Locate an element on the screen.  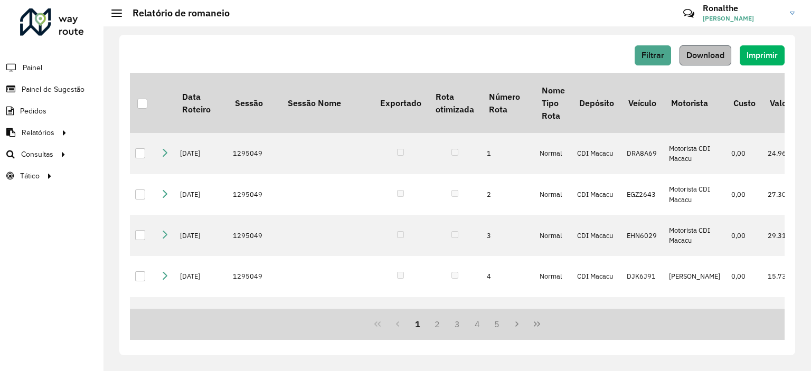
button: Download is located at coordinates (705, 55).